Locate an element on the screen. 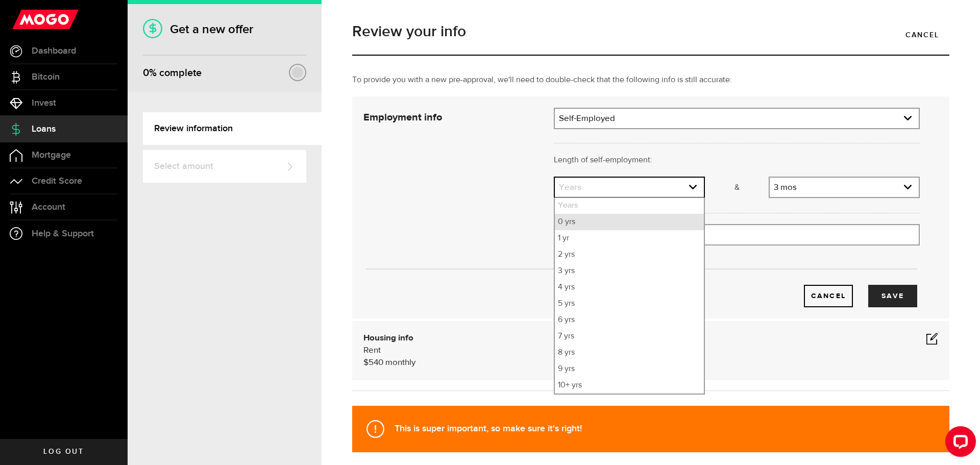 The width and height of the screenshot is (980, 465). a: Cancel is located at coordinates (923, 35).